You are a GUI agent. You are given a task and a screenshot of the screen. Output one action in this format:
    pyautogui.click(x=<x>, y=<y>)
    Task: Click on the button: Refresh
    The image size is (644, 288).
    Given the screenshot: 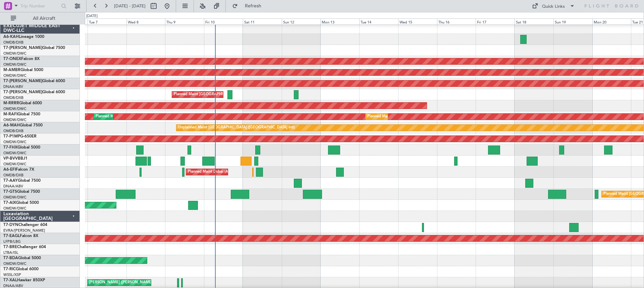 What is the action you would take?
    pyautogui.click(x=249, y=6)
    